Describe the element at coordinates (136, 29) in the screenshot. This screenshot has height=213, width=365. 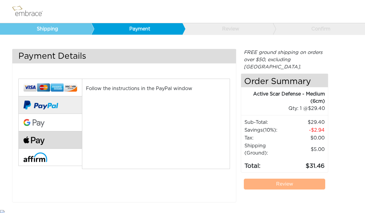
I see `a: Payment` at that location.